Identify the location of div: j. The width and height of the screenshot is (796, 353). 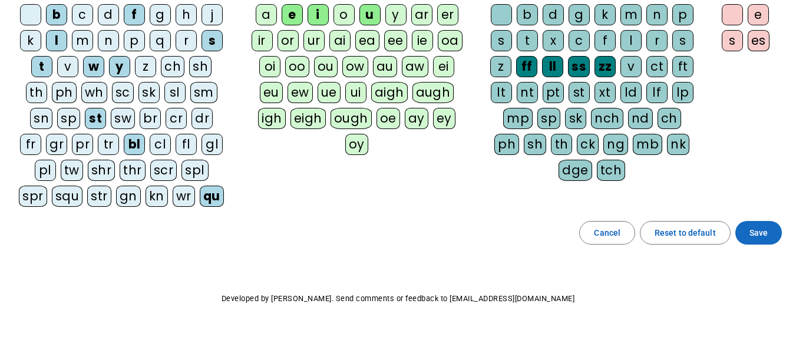
(212, 15).